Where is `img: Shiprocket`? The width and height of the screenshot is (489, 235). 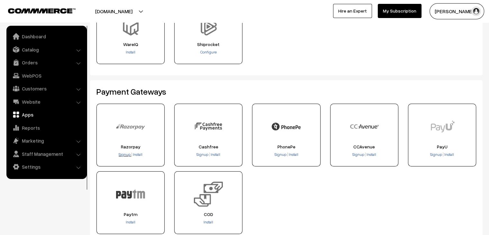 img: Shiprocket is located at coordinates (208, 26).